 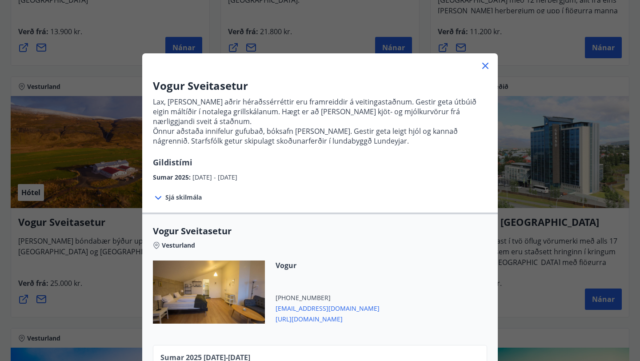 What do you see at coordinates (173, 162) in the screenshot?
I see `span: Gildistími` at bounding box center [173, 162].